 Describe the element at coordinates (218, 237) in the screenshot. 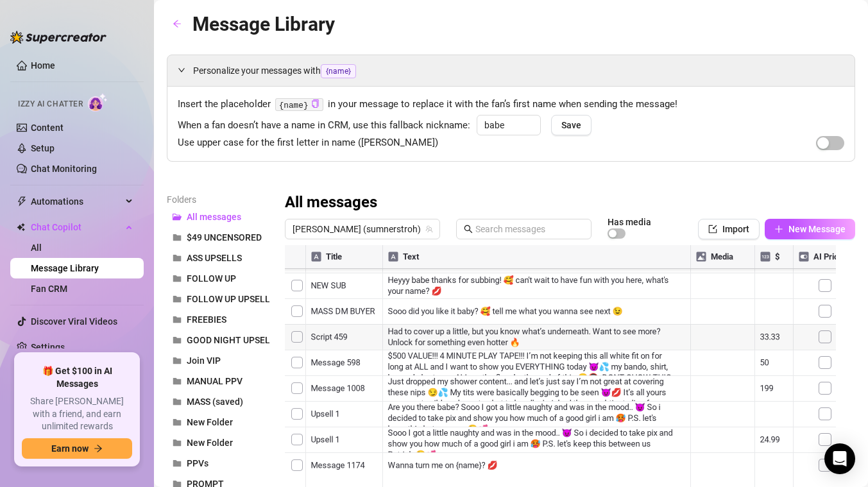

I see `button: $49 UNCENSORED` at that location.